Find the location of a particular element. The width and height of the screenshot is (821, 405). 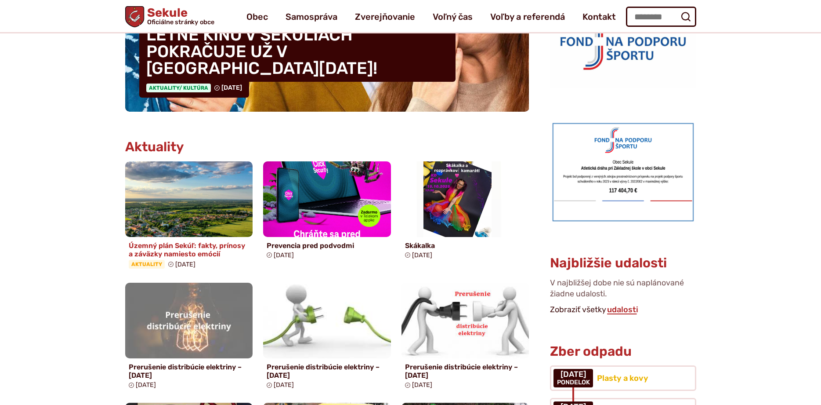

span: pondelok is located at coordinates (574, 382).